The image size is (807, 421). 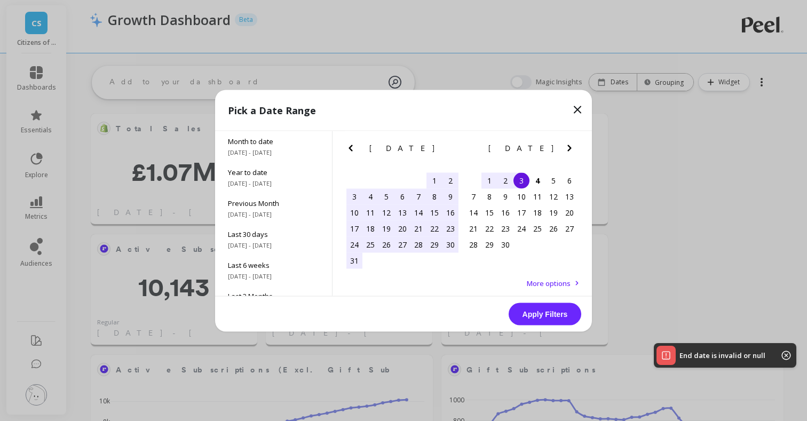 I want to click on div: Choose Monday, September 8th, 2025, so click(x=489, y=196).